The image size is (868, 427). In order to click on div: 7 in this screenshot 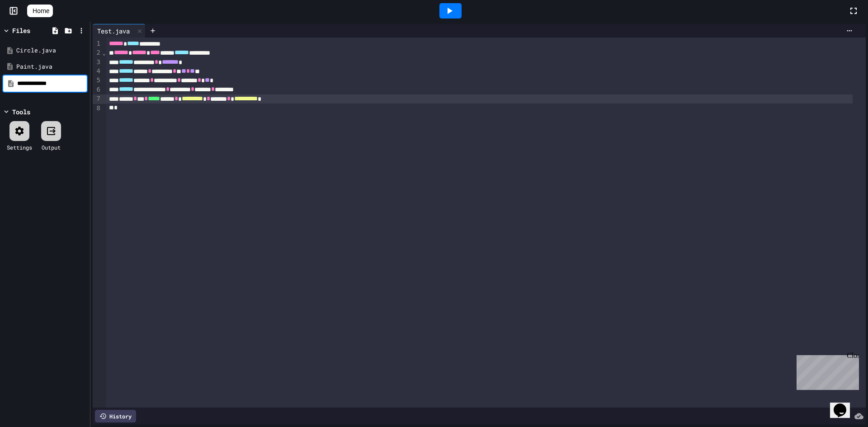, I will do `click(97, 99)`.